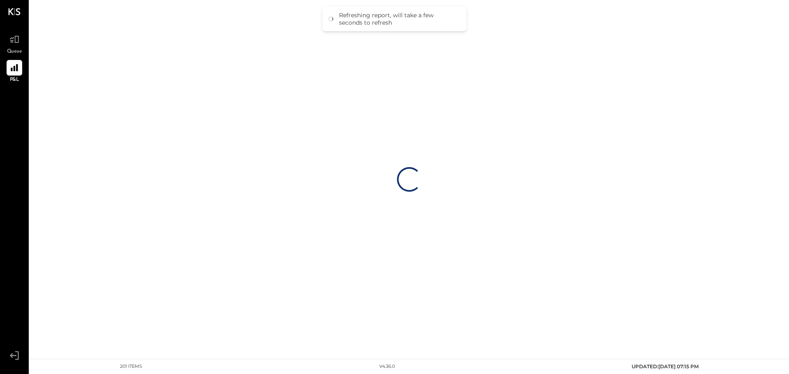  I want to click on span: Queue, so click(14, 52).